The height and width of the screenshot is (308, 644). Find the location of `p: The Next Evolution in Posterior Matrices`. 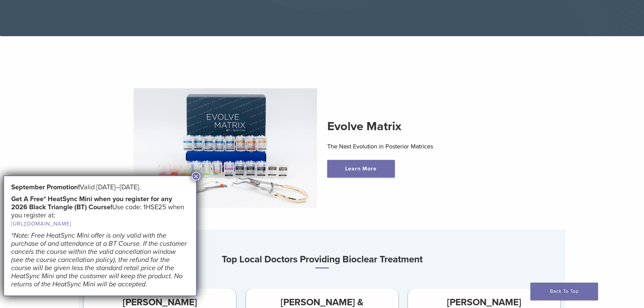

p: The Next Evolution in Posterior Matrices is located at coordinates (419, 146).